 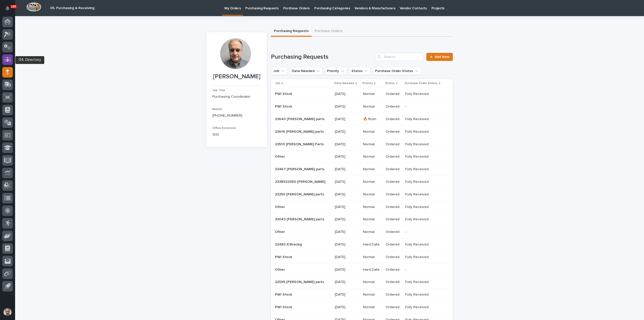 I want to click on div: Notifications100, so click(x=9, y=10).